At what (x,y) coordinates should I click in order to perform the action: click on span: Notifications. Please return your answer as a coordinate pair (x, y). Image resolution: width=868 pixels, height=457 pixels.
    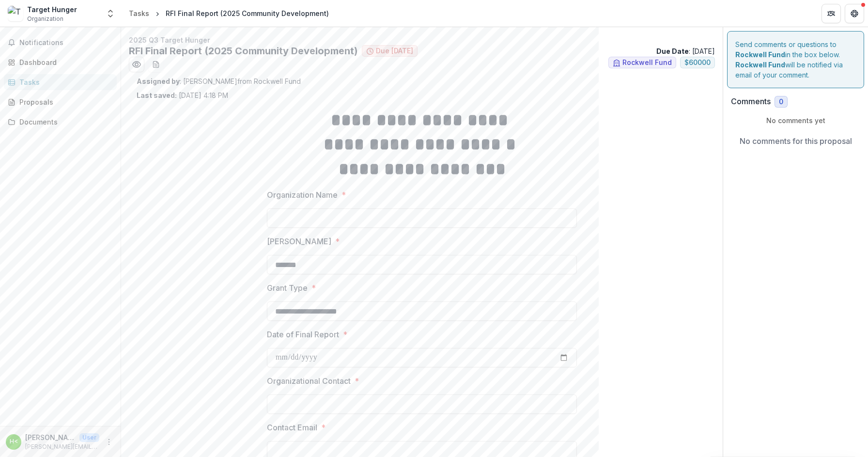
    Looking at the image, I should click on (66, 42).